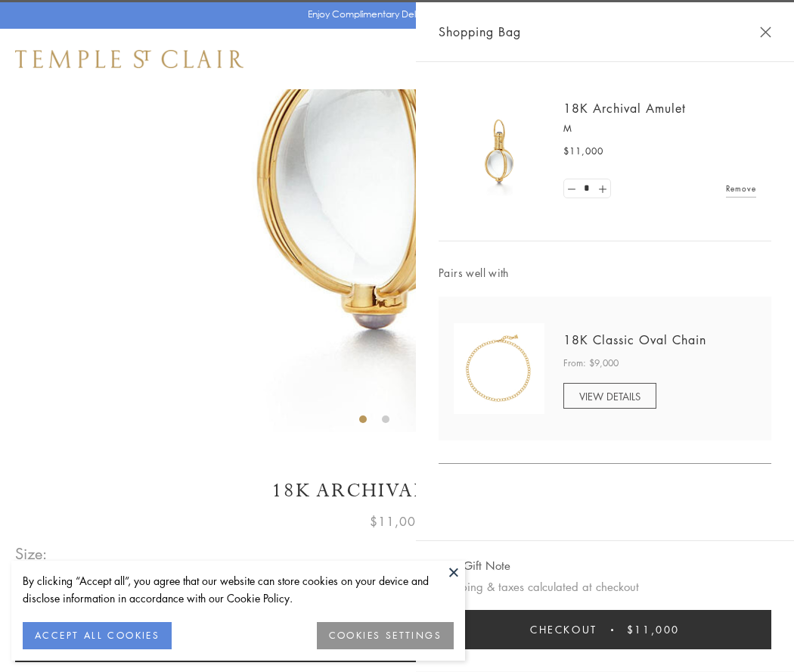  Describe the element at coordinates (474, 565) in the screenshot. I see `button: Add Gift Note` at that location.